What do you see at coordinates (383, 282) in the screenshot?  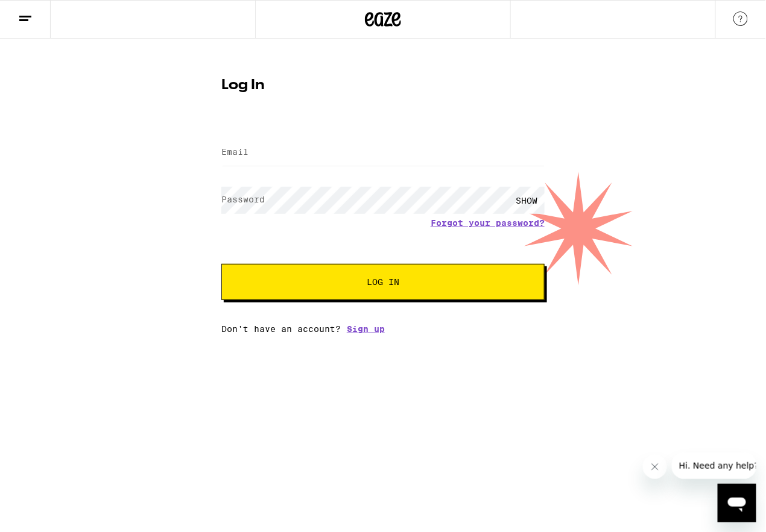 I see `button: Log In` at bounding box center [383, 282].